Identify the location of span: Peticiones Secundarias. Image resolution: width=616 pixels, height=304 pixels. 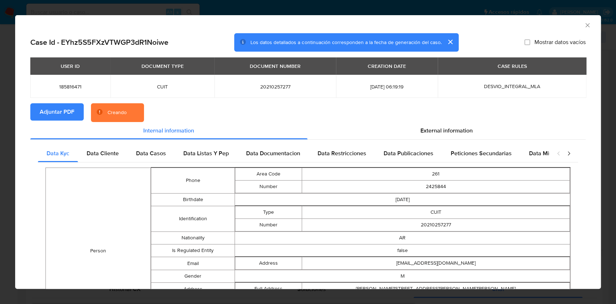
(481, 153).